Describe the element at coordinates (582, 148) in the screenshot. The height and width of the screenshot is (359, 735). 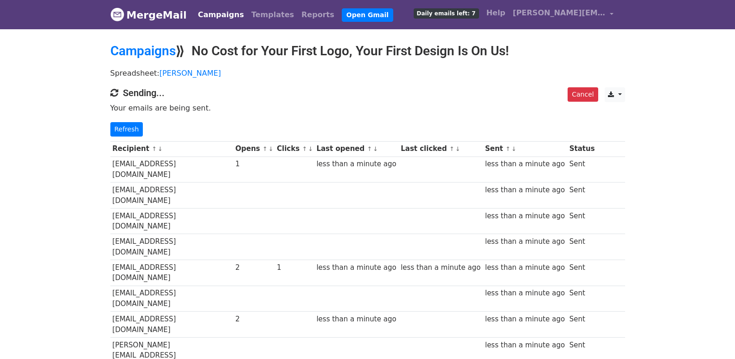
I see `th: Status` at that location.